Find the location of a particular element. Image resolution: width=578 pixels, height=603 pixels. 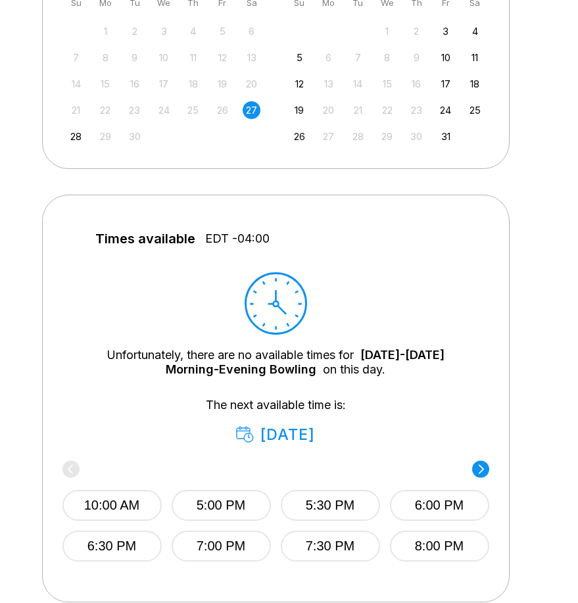

div: Not available Tuesday, September 2nd, 2025 is located at coordinates (134, 31).